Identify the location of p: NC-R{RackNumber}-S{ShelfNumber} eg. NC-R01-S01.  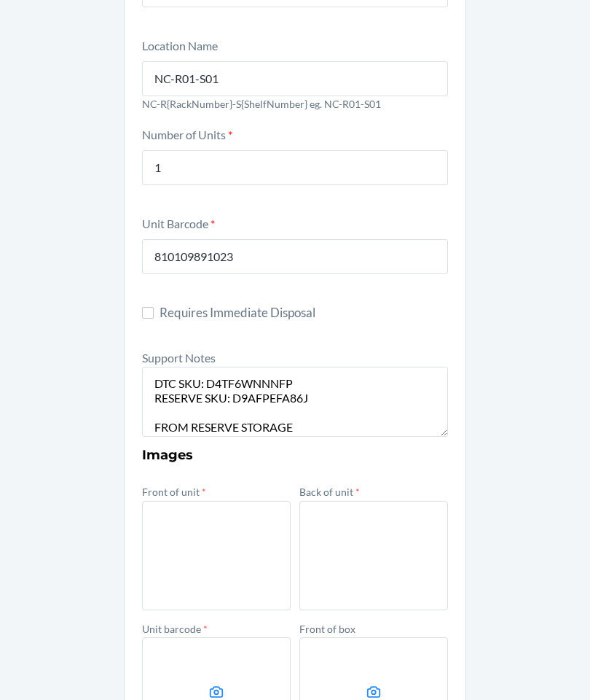
(295, 104).